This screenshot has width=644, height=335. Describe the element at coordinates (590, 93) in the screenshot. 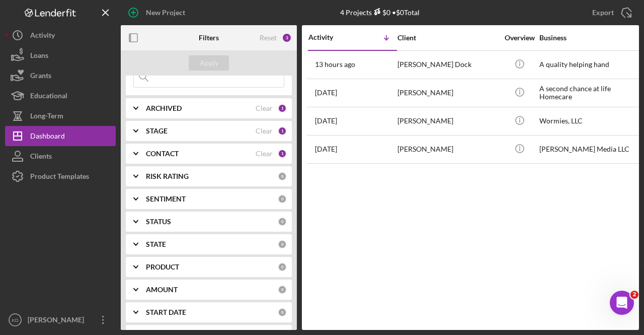

I see `div: A second chance at life Homecare` at that location.